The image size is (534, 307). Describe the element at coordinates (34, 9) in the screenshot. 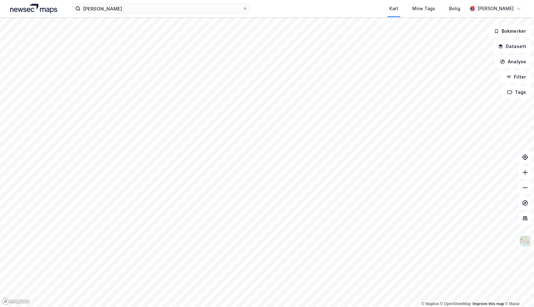

I see `img: logo.a4113a55bc3d86da70a041830d287a7e.svg` at that location.